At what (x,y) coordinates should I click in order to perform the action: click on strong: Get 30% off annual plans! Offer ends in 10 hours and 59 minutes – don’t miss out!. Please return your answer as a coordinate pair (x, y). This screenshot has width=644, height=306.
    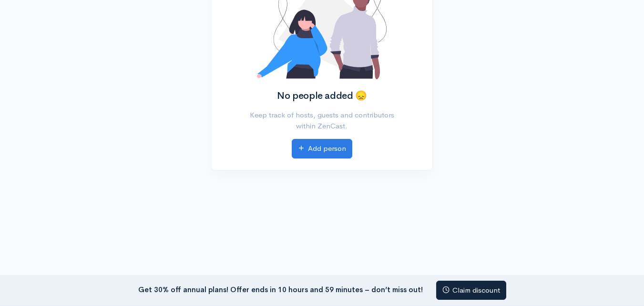
    Looking at the image, I should click on (280, 289).